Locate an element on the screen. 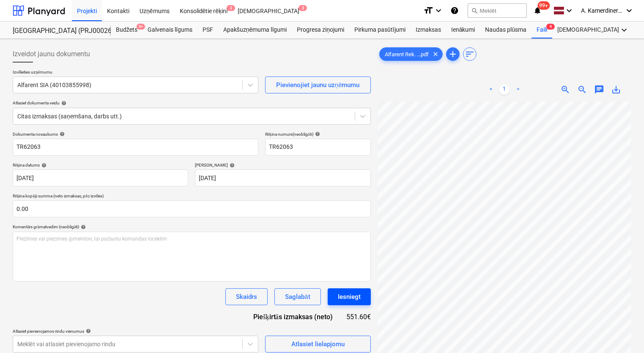  a: Budžets9+ is located at coordinates (126, 30).